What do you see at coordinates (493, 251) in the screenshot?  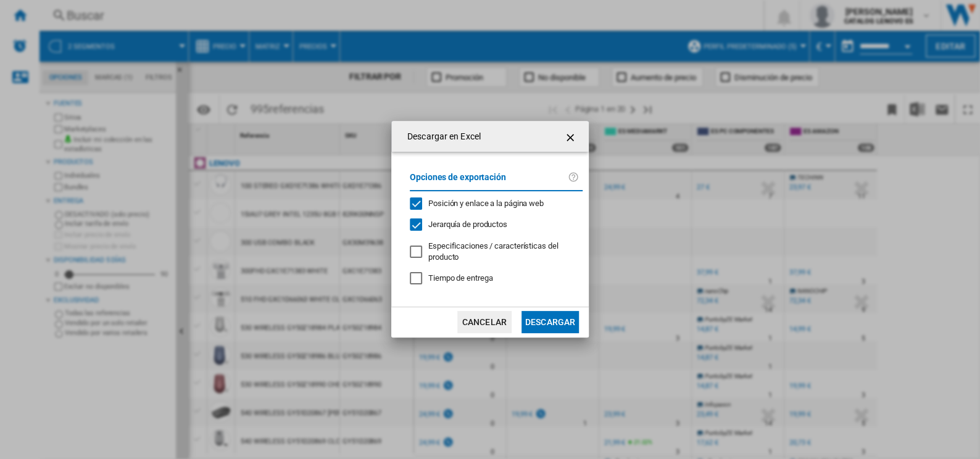 I see `span: Especificaciones / características del producto` at bounding box center [493, 251].